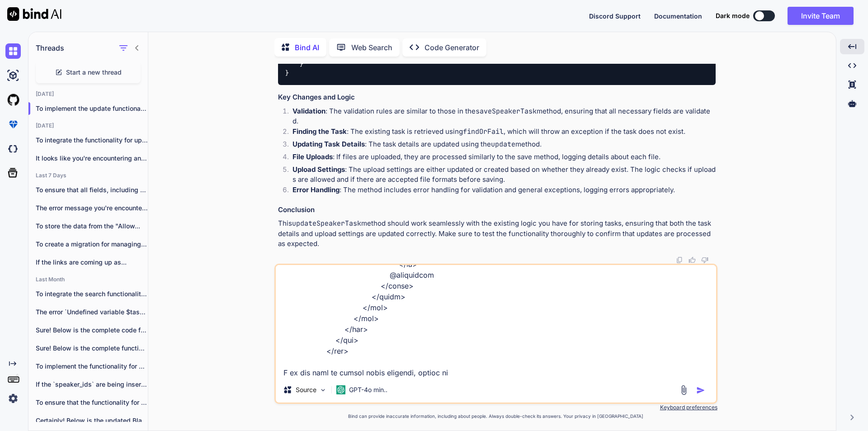 This screenshot has height=431, width=868. Describe the element at coordinates (326, 224) in the screenshot. I see `code: updateSpeakerTask` at that location.